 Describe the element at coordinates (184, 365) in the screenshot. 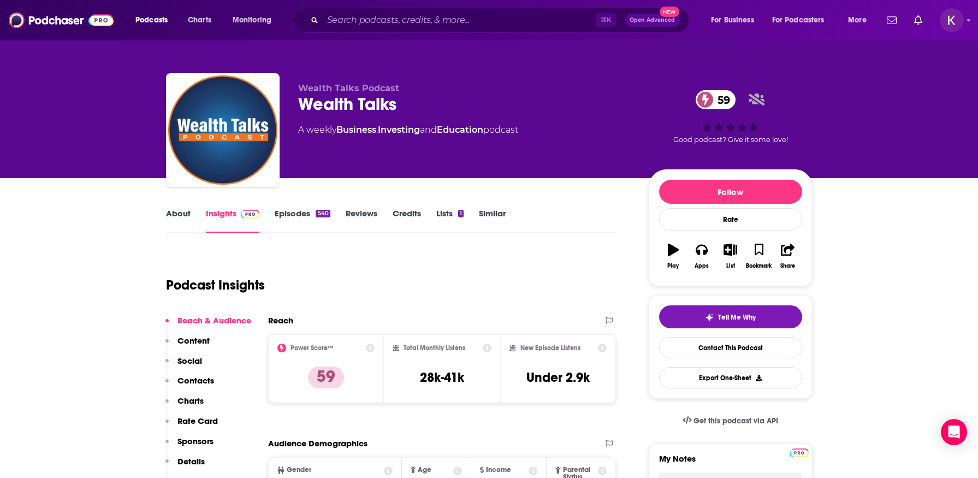

I see `button: Social` at that location.